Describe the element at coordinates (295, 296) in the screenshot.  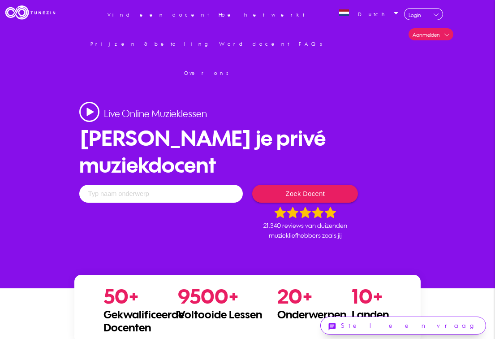
I see `span: 20+` at that location.